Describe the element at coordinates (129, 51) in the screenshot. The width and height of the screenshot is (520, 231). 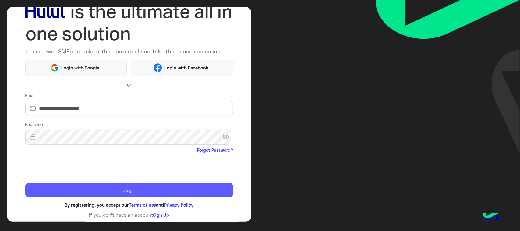
I see `p: to empower SMBs to unlock their potential and take their business online.` at that location.